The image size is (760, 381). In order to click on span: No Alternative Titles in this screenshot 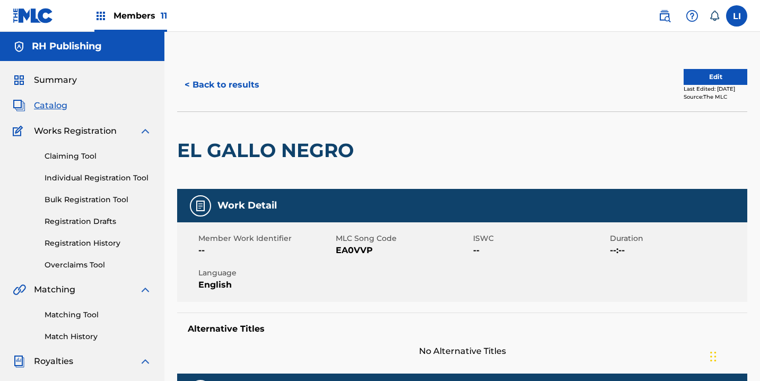, I will do `click(462, 351)`.